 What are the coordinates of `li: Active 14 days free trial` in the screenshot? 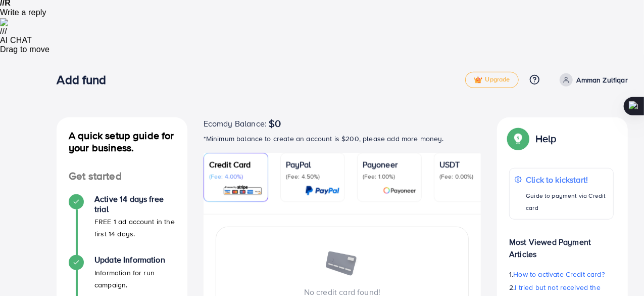 It's located at (122, 225).